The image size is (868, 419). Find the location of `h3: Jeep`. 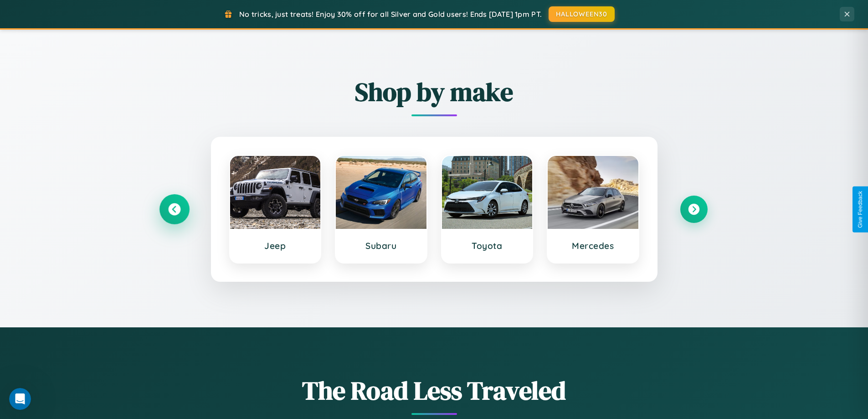

h3: Jeep is located at coordinates (275, 245).